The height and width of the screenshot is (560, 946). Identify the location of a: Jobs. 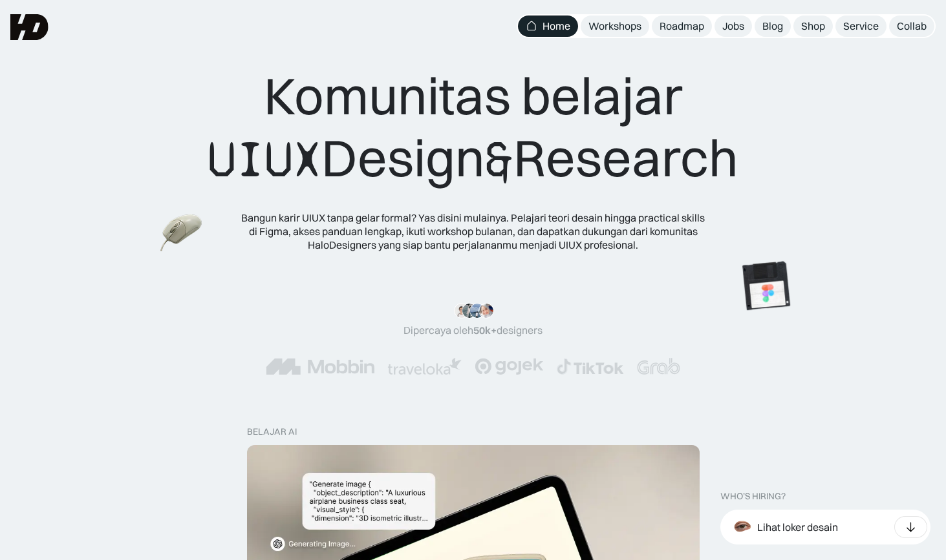
(733, 26).